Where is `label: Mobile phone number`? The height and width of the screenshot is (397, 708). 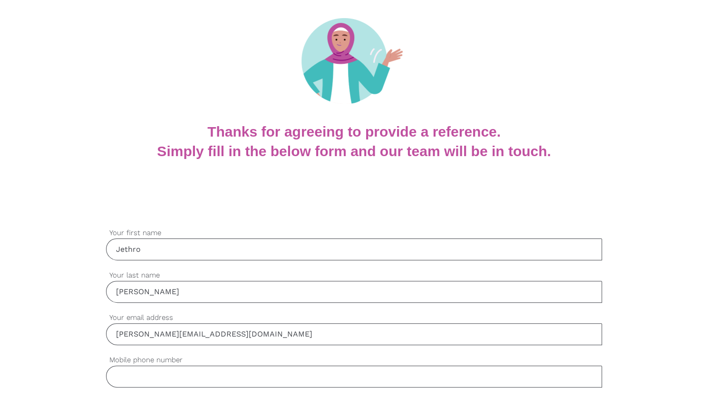
label: Mobile phone number is located at coordinates (354, 360).